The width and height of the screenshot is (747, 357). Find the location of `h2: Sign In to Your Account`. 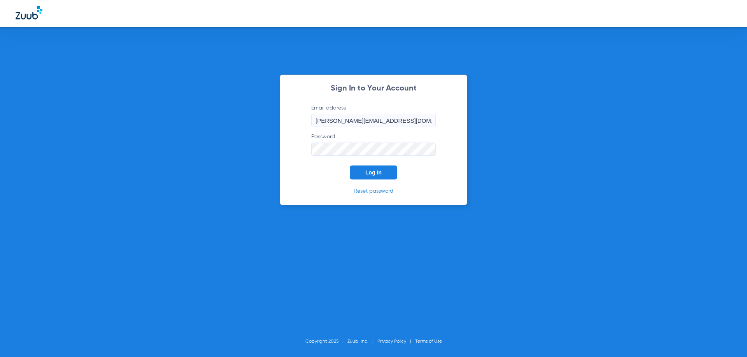

h2: Sign In to Your Account is located at coordinates (373, 89).